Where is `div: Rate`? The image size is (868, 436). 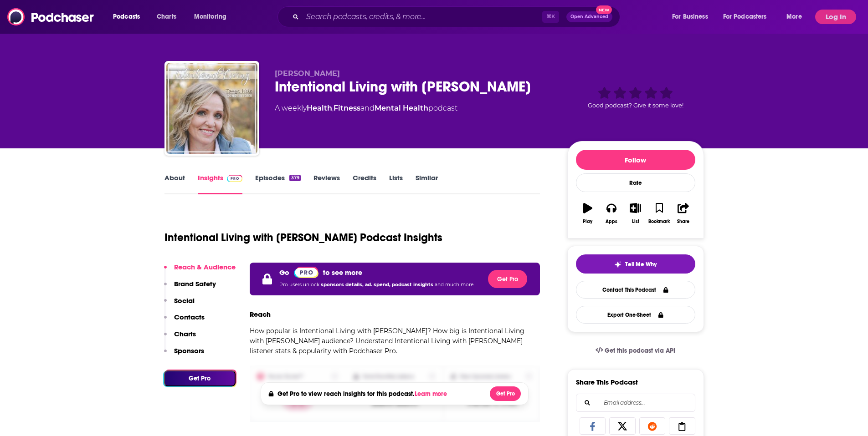 div: Rate is located at coordinates (636, 183).